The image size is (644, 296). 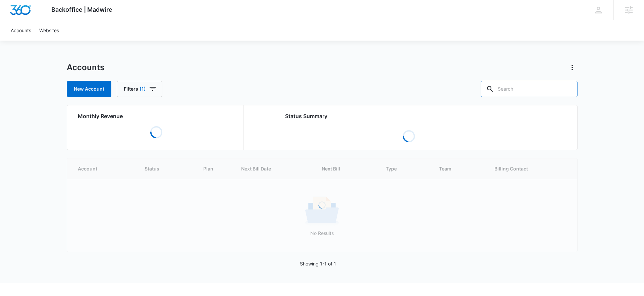 I want to click on input: Search, so click(x=529, y=89).